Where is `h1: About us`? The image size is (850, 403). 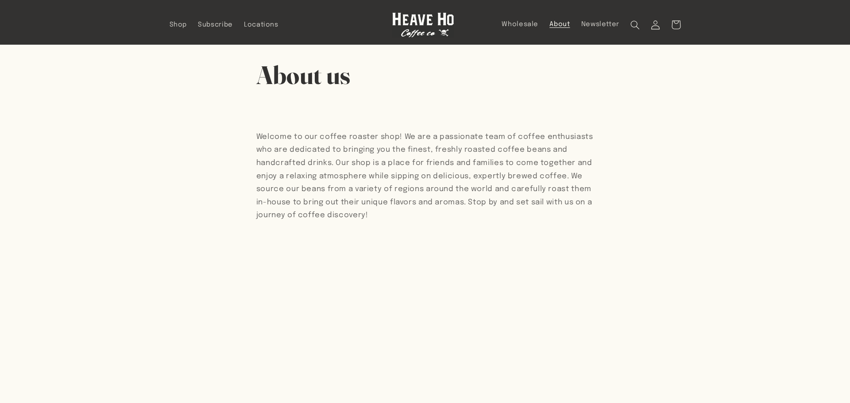 h1: About us is located at coordinates (425, 75).